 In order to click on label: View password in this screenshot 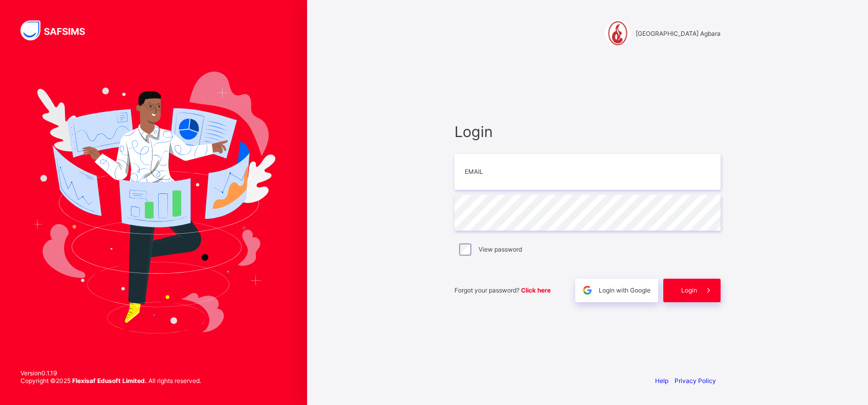, I will do `click(500, 249)`.